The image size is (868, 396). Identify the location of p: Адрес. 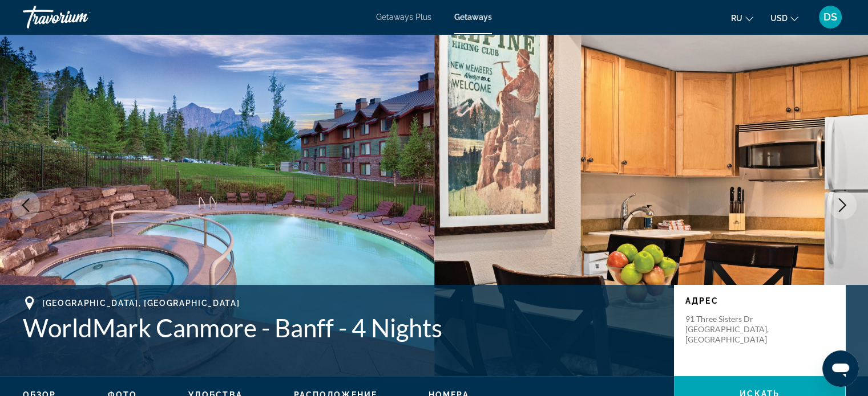
(760, 301).